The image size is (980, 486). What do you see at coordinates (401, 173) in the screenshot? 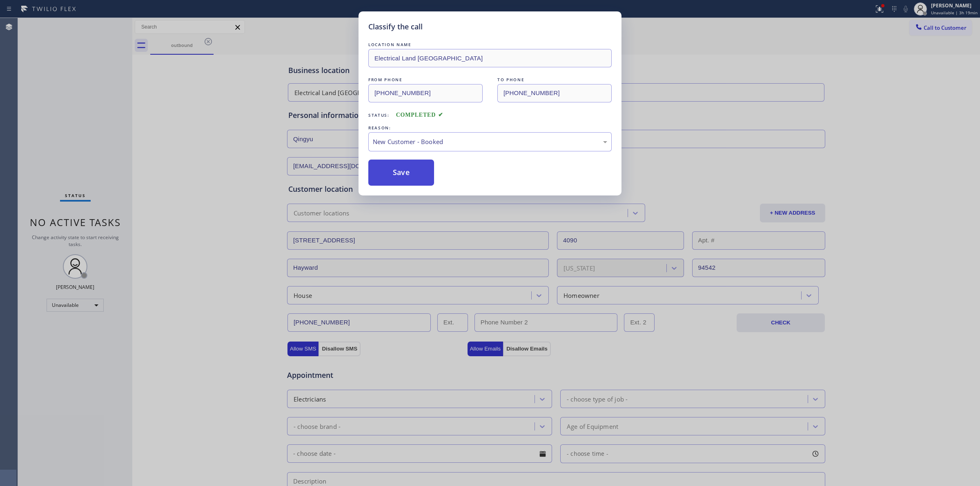
I see `button: Save` at bounding box center [401, 173].